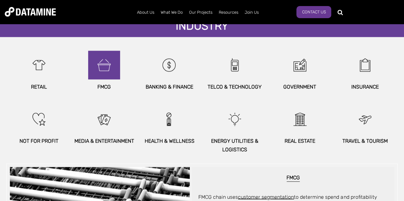 This screenshot has height=201, width=404. Describe the element at coordinates (365, 65) in the screenshot. I see `img: Insurance.png` at that location.